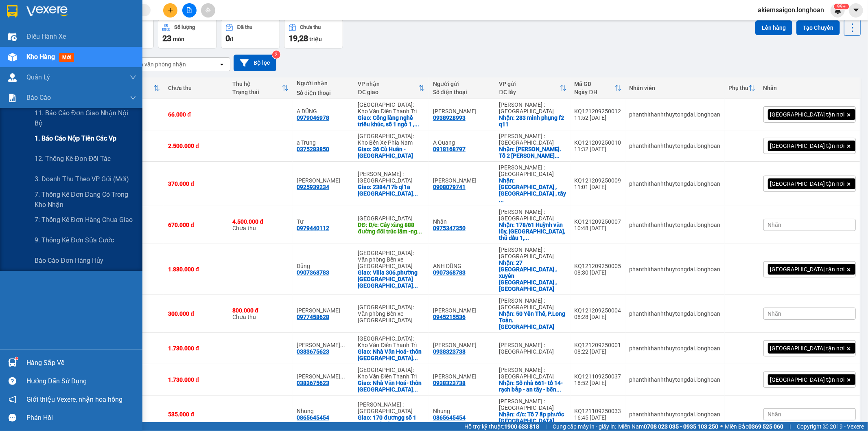 Image resolution: width=868 pixels, height=431 pixels. What do you see at coordinates (533, 320) in the screenshot?
I see `div: Nhận: 50 Yên Thế, P.Long Toàn. Tp Bà Rịa` at bounding box center [533, 320].